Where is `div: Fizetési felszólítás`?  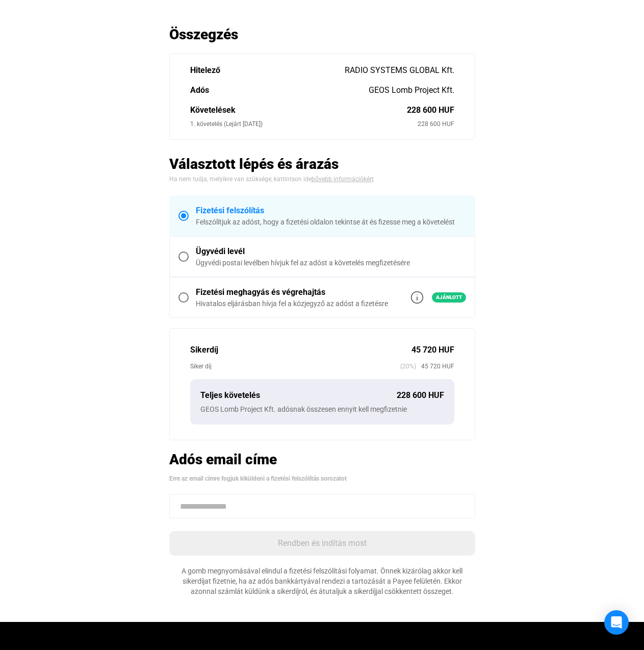 div: Fizetési felszólítás is located at coordinates (331, 211).